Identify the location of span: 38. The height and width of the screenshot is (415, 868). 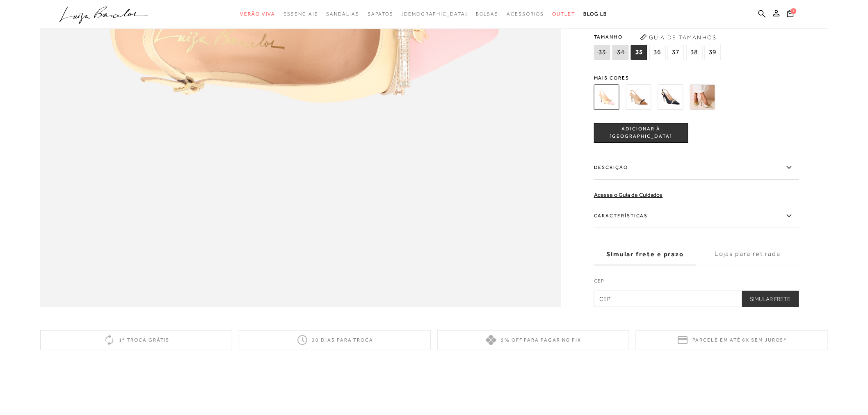
(694, 52).